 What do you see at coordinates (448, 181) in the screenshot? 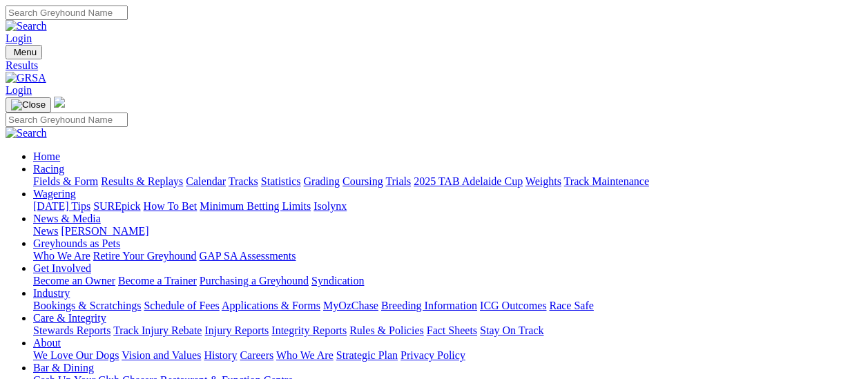
I see `div: Racing` at bounding box center [448, 181].